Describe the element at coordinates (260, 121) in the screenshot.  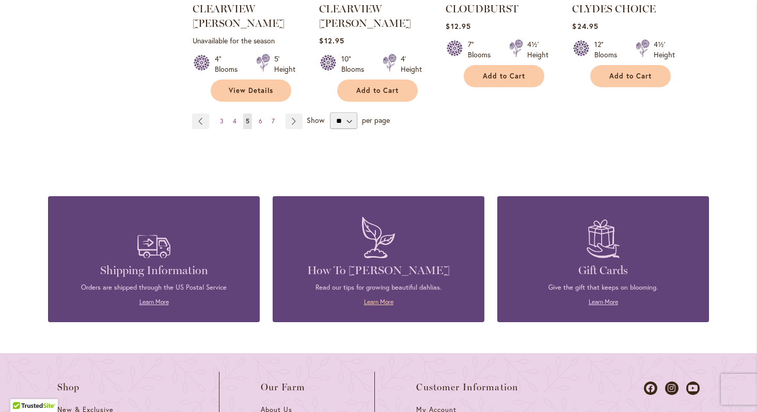
I see `span: 6` at that location.